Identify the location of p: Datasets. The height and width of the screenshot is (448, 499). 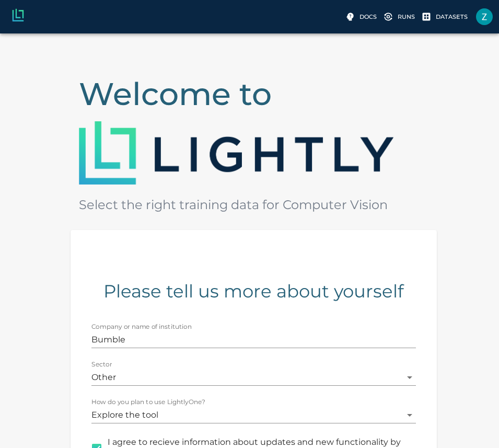
(452, 17).